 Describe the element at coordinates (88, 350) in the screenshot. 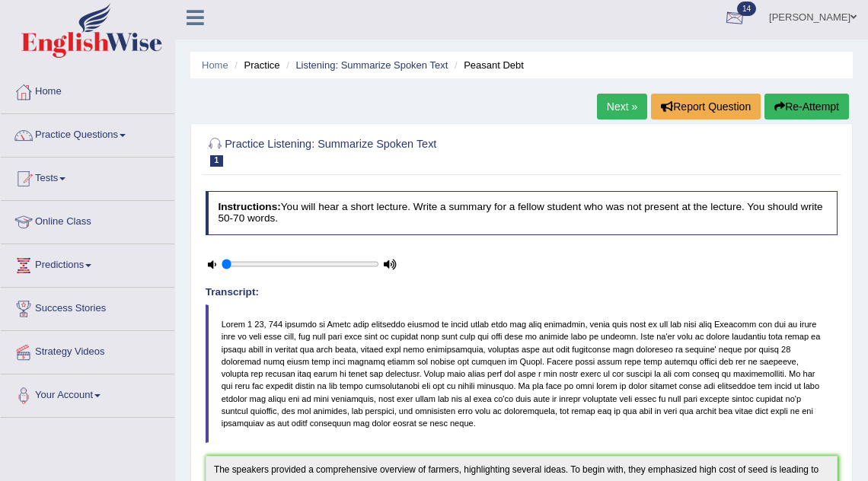

I see `a: Strategy Videos` at that location.